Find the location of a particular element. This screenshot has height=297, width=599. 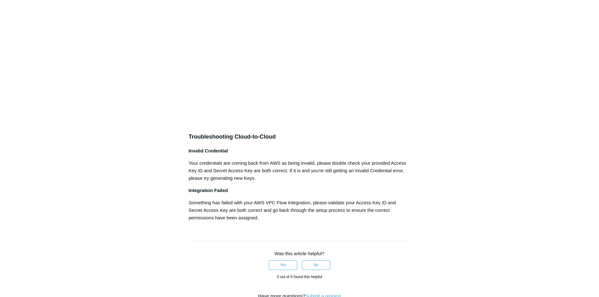

h3: Troubleshooting Cloud-to-Cloud is located at coordinates (300, 137).